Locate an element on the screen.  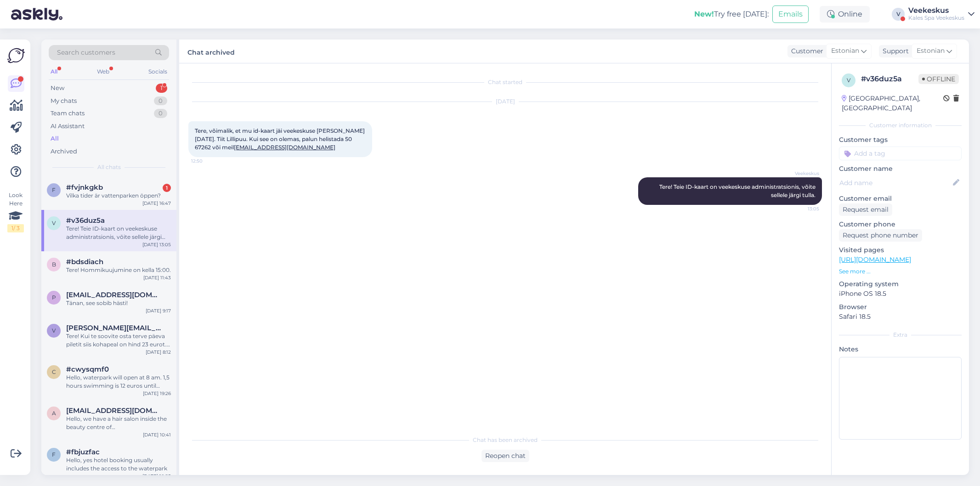
p: iPhone OS 18.5 is located at coordinates (900, 293).